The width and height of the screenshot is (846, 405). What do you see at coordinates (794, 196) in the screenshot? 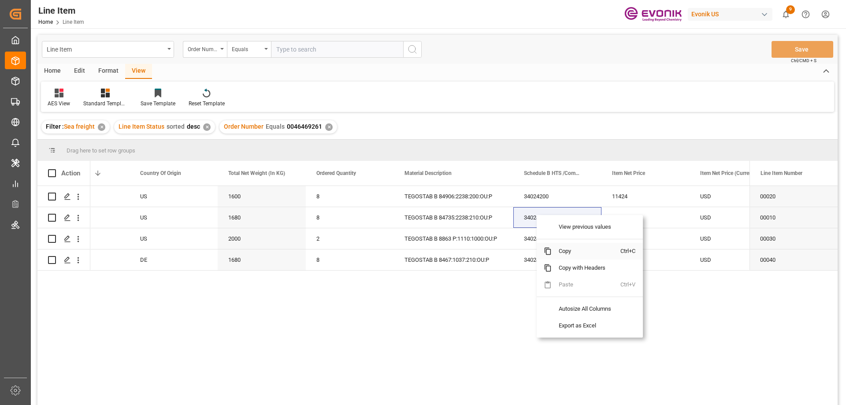
I see `div: 00020` at bounding box center [794, 196].